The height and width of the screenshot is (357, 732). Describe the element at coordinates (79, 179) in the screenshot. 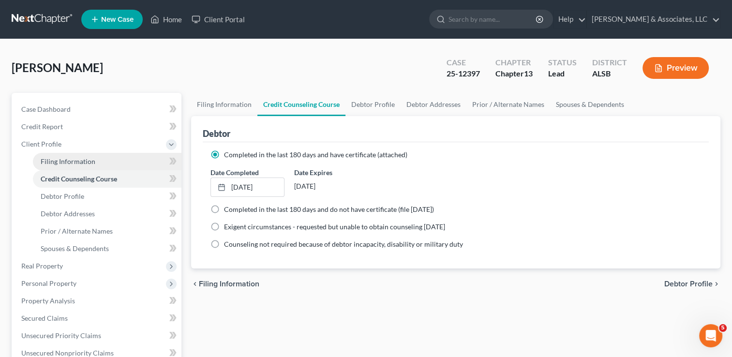

I see `span: Credit Counseling Course` at that location.